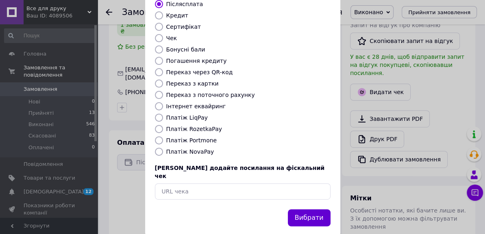 The width and height of the screenshot is (485, 234). Describe the element at coordinates (171, 38) in the screenshot. I see `label: Чек` at that location.